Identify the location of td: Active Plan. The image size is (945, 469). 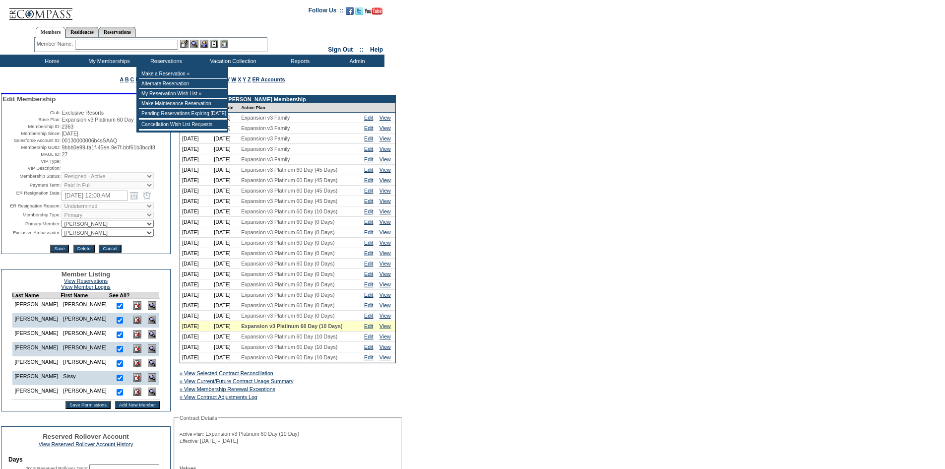
(301, 108).